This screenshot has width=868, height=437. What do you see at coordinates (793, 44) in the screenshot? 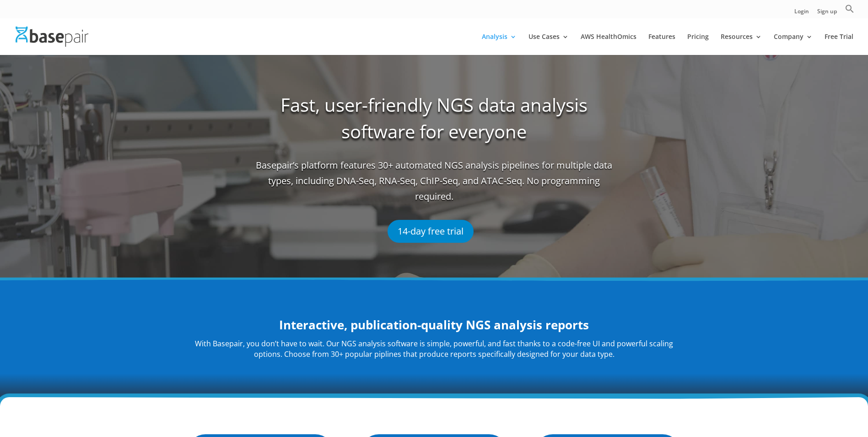
I see `a: Company` at bounding box center [793, 44].